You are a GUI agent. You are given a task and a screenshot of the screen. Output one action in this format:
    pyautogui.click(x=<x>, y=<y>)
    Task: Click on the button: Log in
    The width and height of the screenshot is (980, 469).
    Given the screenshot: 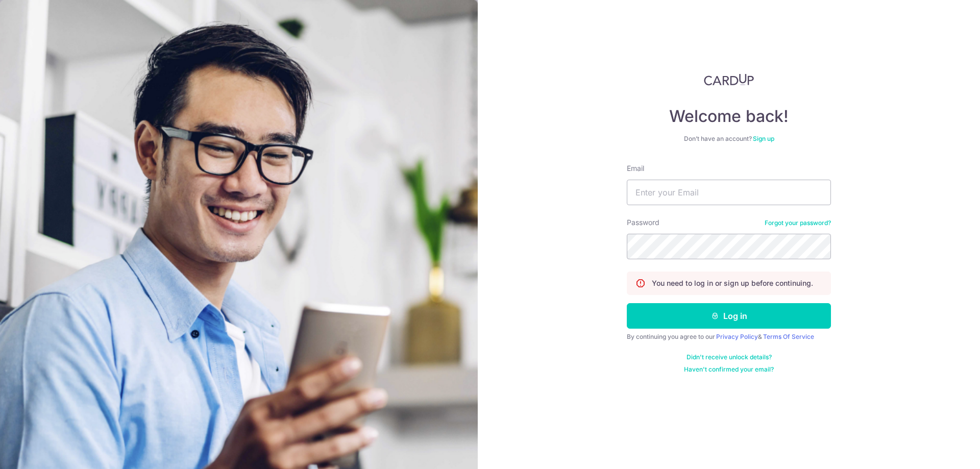 What is the action you would take?
    pyautogui.click(x=729, y=316)
    